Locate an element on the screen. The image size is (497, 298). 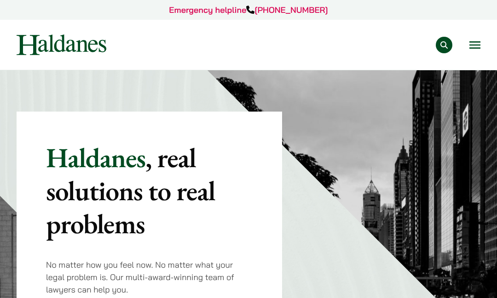
button: Search is located at coordinates (444, 45).